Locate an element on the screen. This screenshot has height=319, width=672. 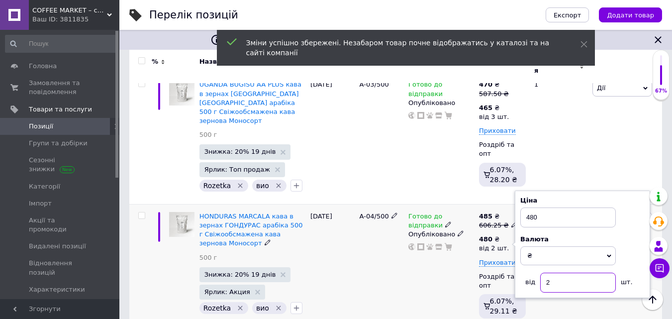
b: 465 is located at coordinates (486, 108).